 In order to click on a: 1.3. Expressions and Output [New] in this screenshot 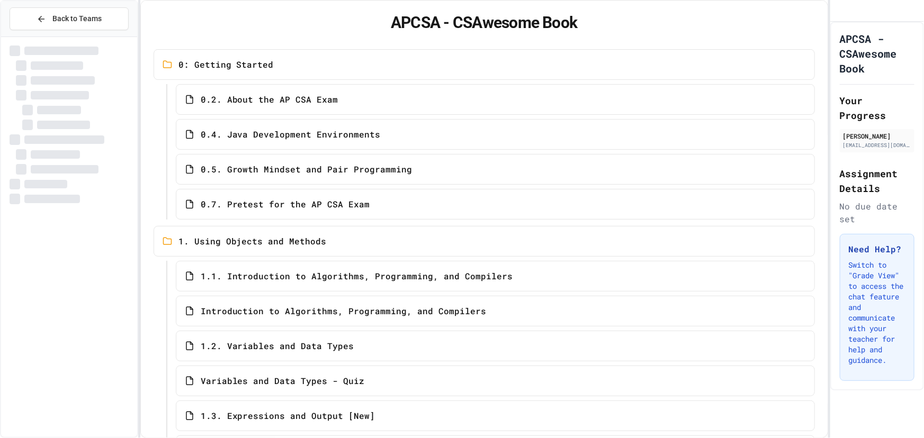, I will do `click(495, 416)`.